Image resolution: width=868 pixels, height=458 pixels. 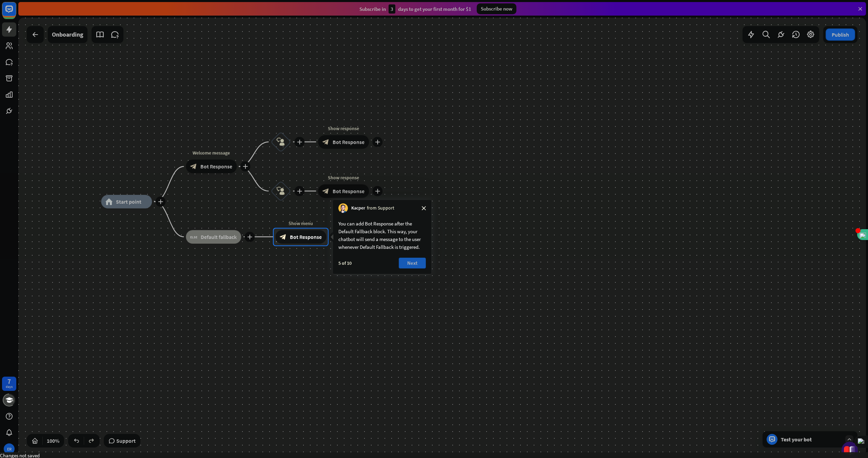 I want to click on span: Bot Response, so click(x=306, y=237).